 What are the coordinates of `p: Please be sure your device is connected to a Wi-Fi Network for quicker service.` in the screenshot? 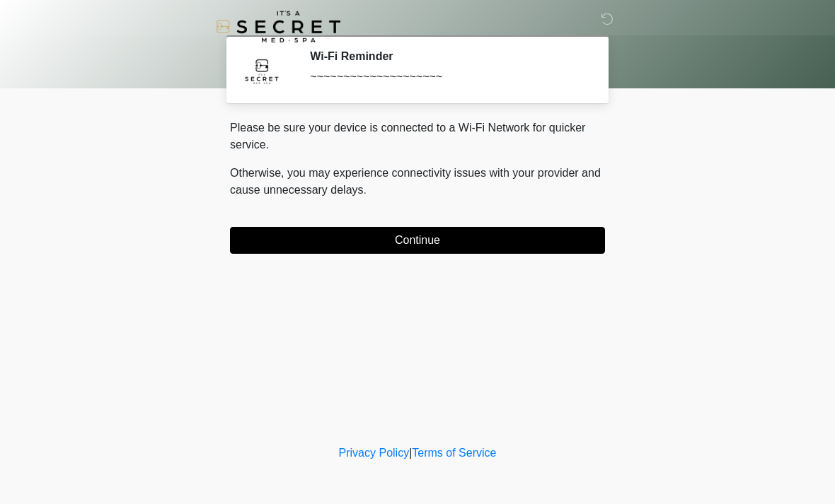 It's located at (418, 137).